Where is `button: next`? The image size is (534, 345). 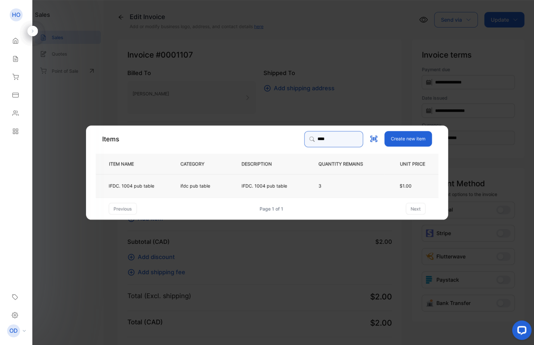
button: next is located at coordinates (415, 208).